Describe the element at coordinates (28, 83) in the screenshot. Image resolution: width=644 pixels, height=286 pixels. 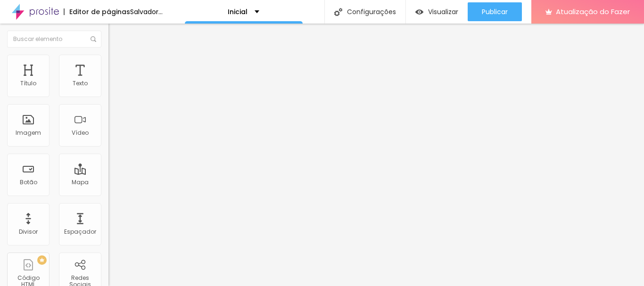
I see `font: Título` at that location.